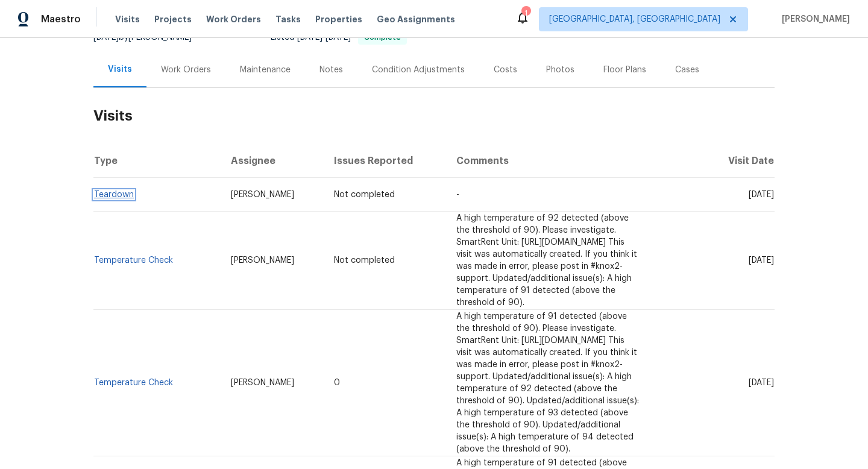 This screenshot has height=469, width=868. I want to click on a: Teardown, so click(114, 195).